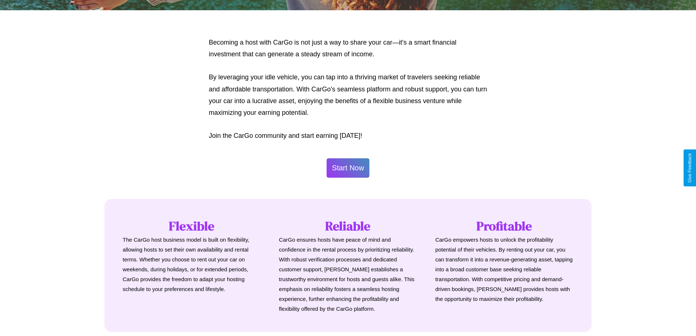 The width and height of the screenshot is (696, 336). What do you see at coordinates (505, 269) in the screenshot?
I see `p: CarGo empowers hosts to unlock the profitability potential of their vehicles. By renting out your...` at bounding box center [505, 269].